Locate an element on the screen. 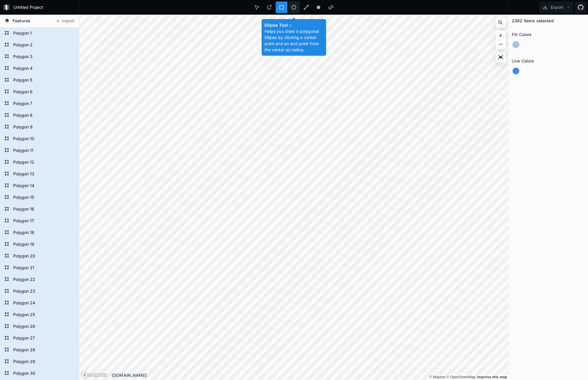  a: OpenStreetMap is located at coordinates (461, 377).